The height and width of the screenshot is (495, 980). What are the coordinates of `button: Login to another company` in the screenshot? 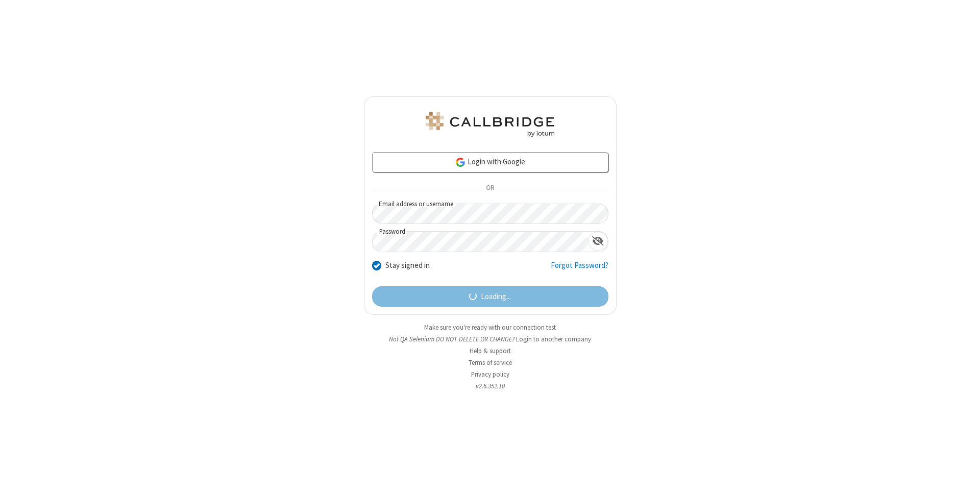 It's located at (553, 339).